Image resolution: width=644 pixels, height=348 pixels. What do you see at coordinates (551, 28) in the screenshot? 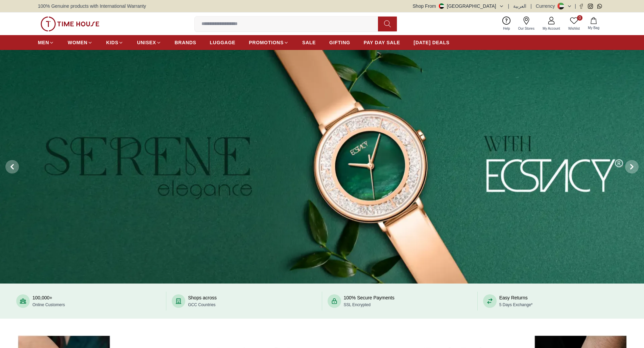
I see `span: My Account` at bounding box center [551, 28].